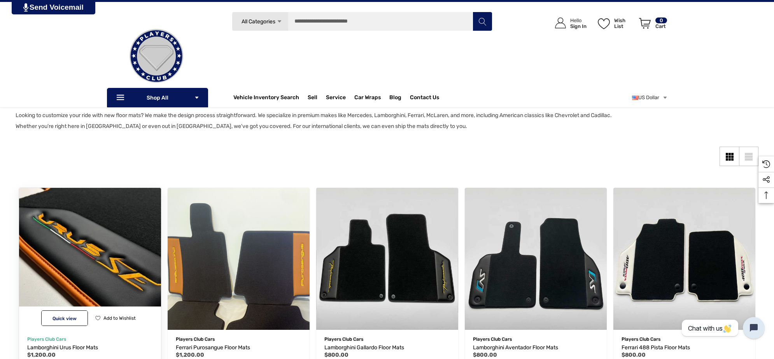  I want to click on span: Ferrari Purosangue Floor Mats, so click(213, 347).